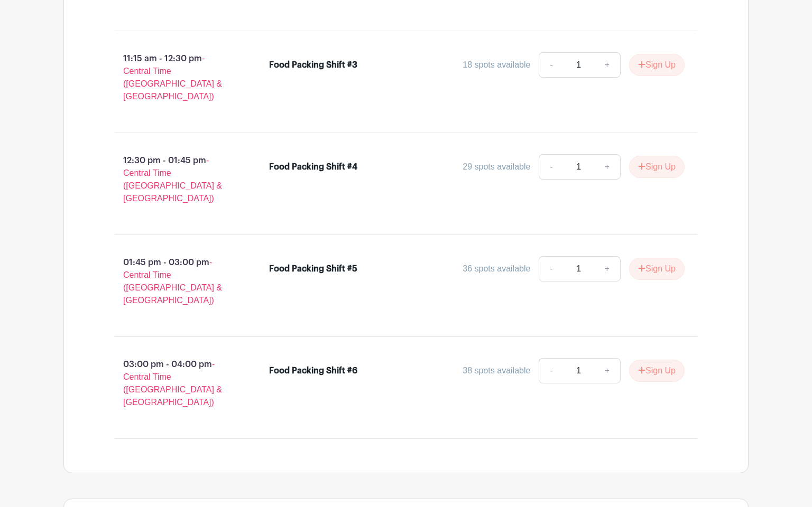 This screenshot has height=507, width=812. What do you see at coordinates (496, 167) in the screenshot?
I see `div: 29 spots available` at bounding box center [496, 167].